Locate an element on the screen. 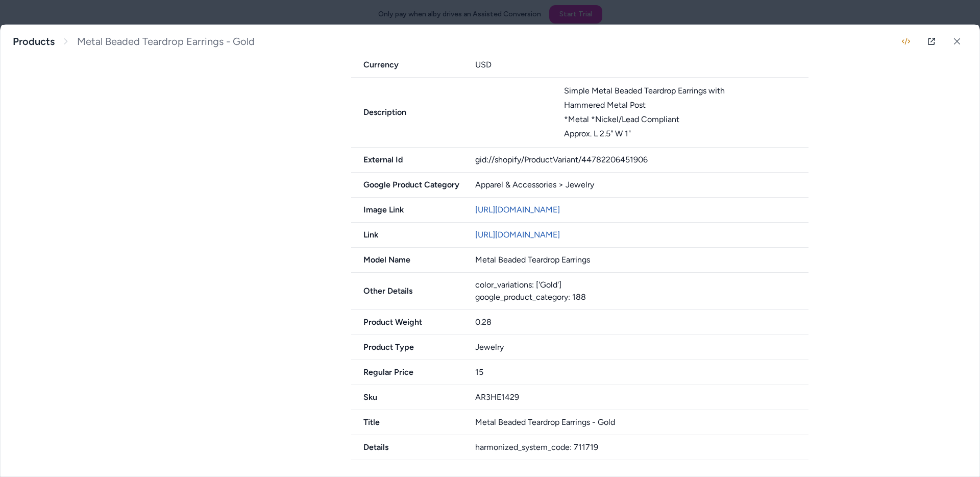  span: Regular Price is located at coordinates (407, 372).